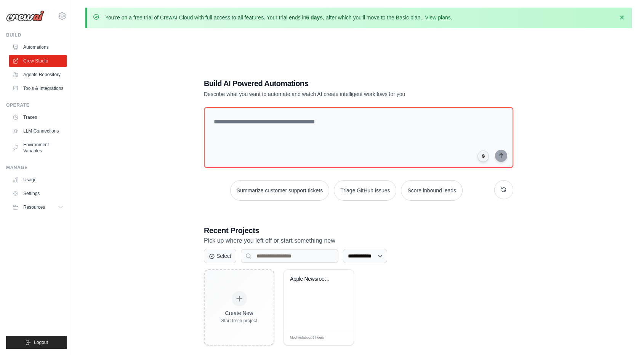  Describe the element at coordinates (339, 337) in the screenshot. I see `span: Edit` at that location.